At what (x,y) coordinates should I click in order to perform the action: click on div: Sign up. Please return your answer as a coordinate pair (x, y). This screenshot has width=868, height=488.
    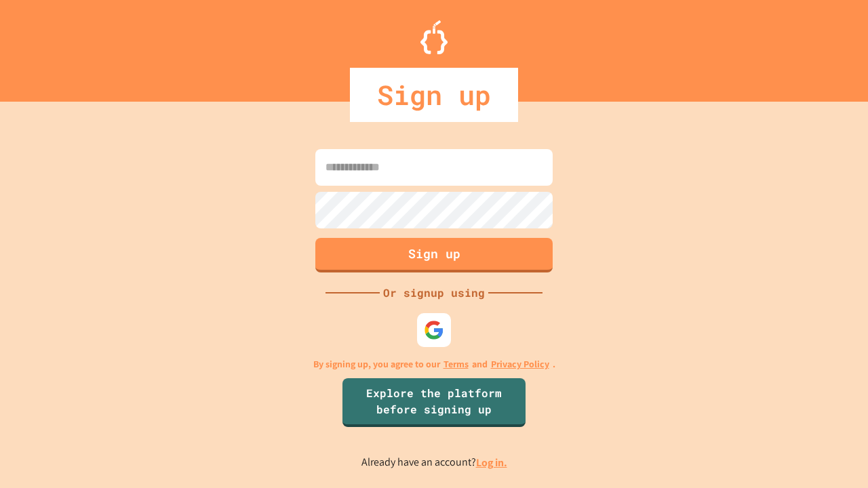
    Looking at the image, I should click on (434, 95).